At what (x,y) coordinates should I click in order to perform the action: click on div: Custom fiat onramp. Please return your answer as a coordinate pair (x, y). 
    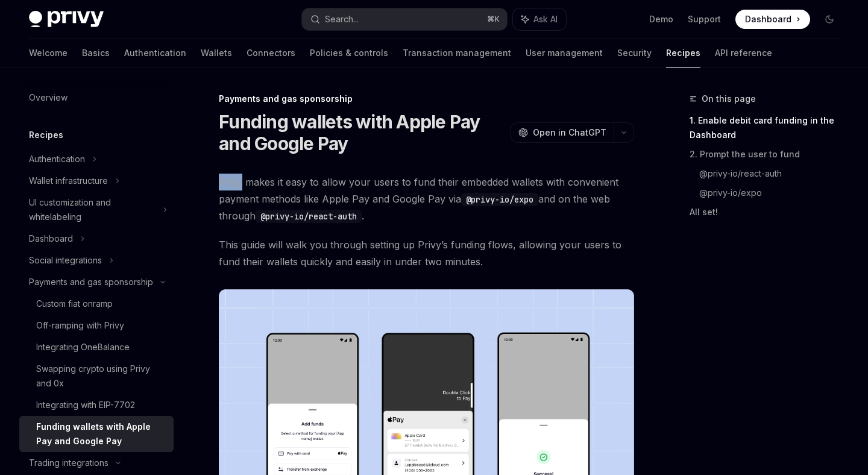
    Looking at the image, I should click on (74, 304).